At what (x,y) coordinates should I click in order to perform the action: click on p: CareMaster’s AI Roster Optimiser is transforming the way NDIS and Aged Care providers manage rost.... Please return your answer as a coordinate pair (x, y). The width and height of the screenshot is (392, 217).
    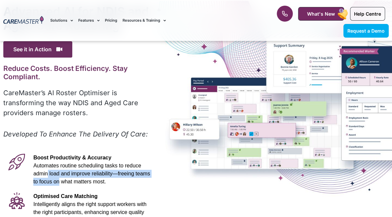
    Looking at the image, I should click on (80, 103).